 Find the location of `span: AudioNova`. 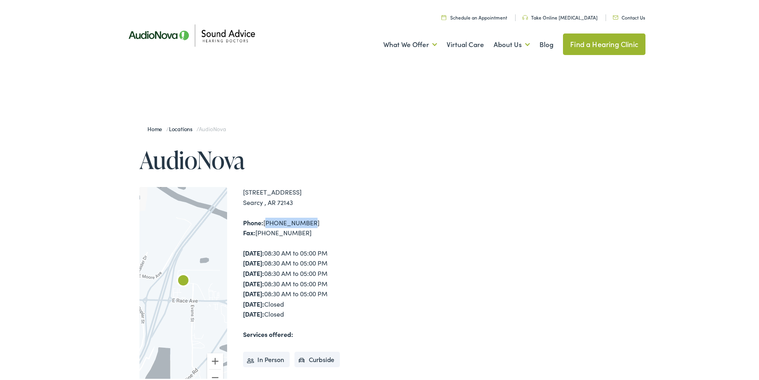

span: AudioNova is located at coordinates (212, 127).